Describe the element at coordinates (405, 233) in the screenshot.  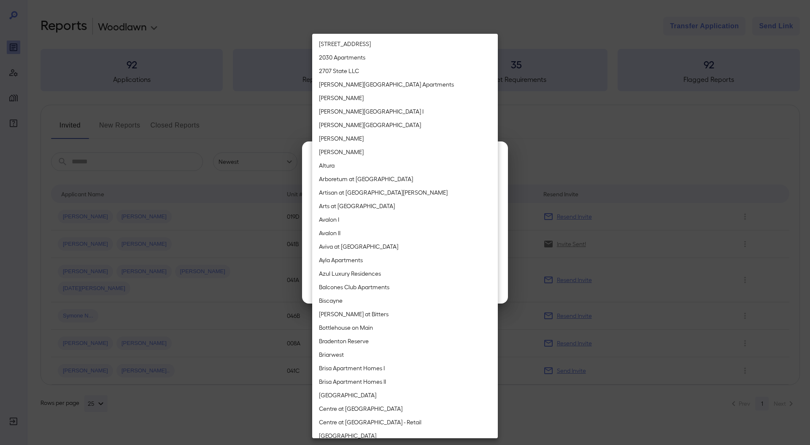
I see `li: Avalon II` at that location.